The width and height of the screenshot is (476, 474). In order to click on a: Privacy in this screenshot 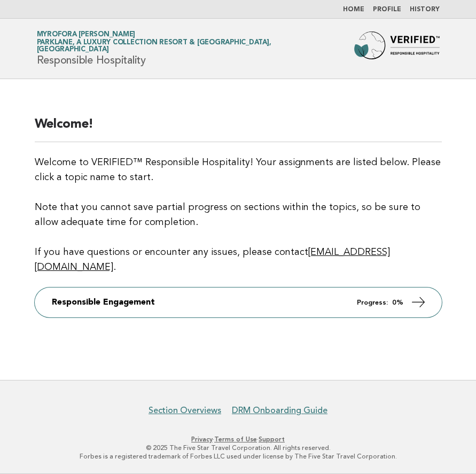, I will do `click(202, 439)`.